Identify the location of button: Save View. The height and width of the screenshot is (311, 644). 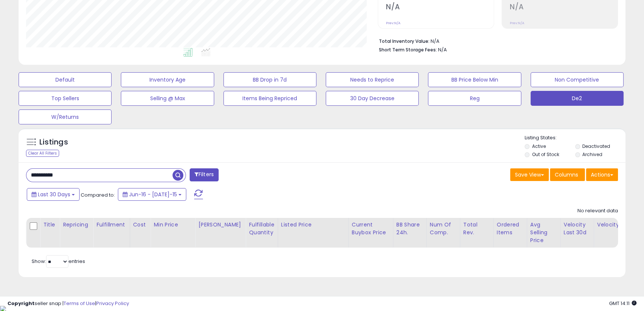
(530, 175).